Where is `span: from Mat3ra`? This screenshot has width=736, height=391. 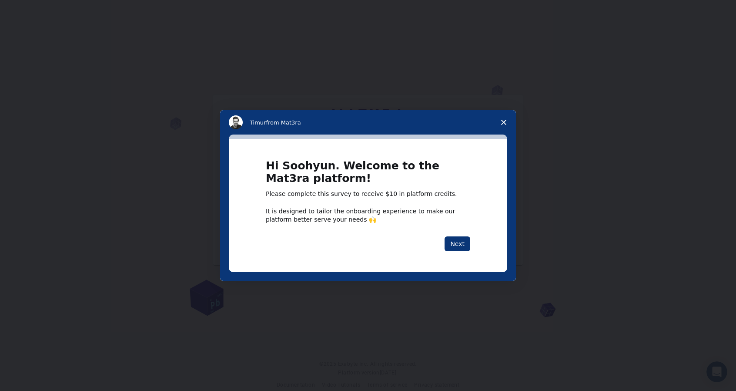
span: from Mat3ra is located at coordinates (283, 122).